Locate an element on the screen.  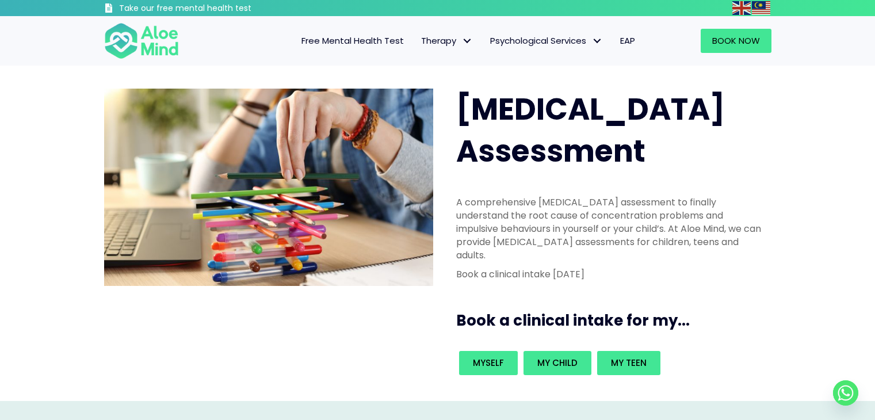
nav: Menu is located at coordinates (419, 41).